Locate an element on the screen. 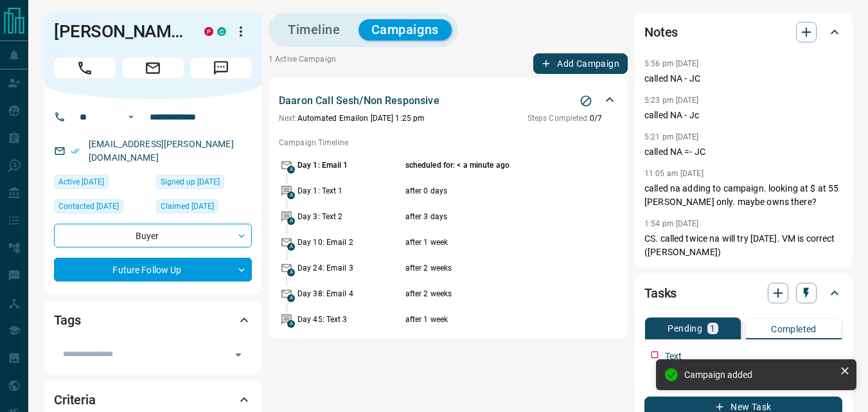 This screenshot has height=412, width=868. p: Day 38: Email 4 is located at coordinates (349, 293).